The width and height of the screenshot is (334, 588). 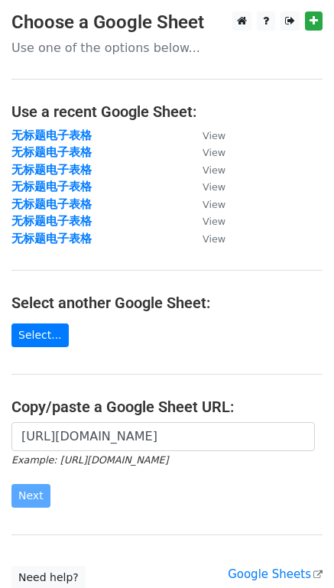 What do you see at coordinates (163, 437) in the screenshot?
I see `input: Paste your Google Sheet URL here` at bounding box center [163, 437].